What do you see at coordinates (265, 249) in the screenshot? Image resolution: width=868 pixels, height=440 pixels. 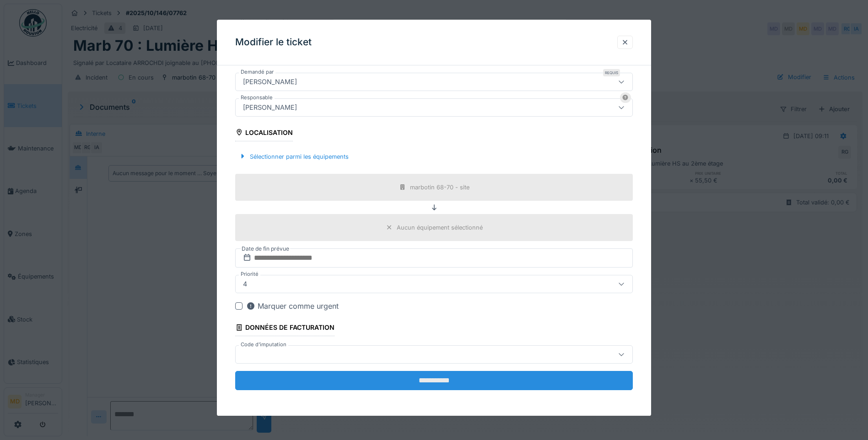 I see `label: Date de fin prévue` at bounding box center [265, 249].